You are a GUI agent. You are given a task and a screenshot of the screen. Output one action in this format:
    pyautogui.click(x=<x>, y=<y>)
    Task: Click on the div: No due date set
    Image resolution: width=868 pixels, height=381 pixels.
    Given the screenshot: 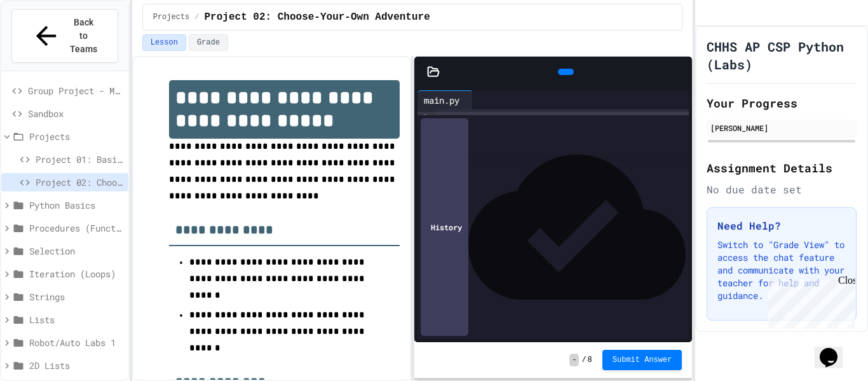 What is the action you would take?
    pyautogui.click(x=782, y=189)
    